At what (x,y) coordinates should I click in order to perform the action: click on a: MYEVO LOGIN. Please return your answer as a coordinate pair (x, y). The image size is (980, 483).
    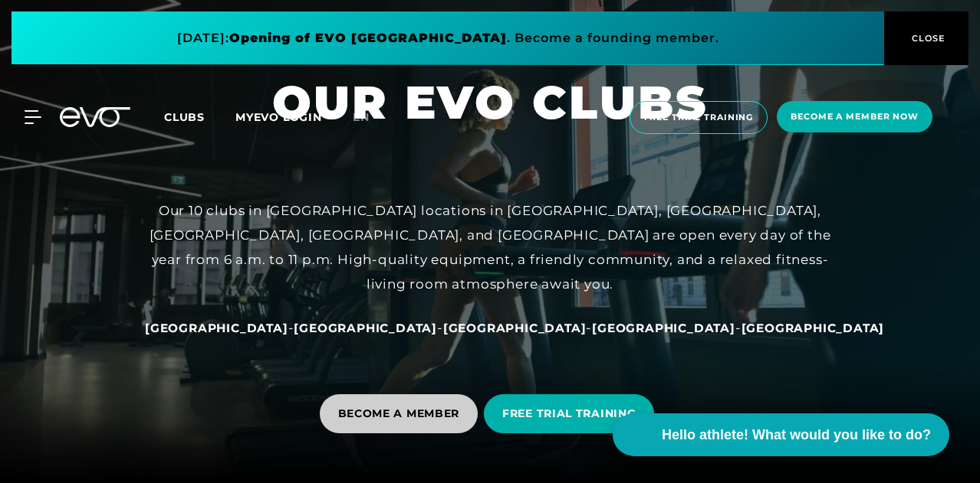
    Looking at the image, I should click on (279, 117).